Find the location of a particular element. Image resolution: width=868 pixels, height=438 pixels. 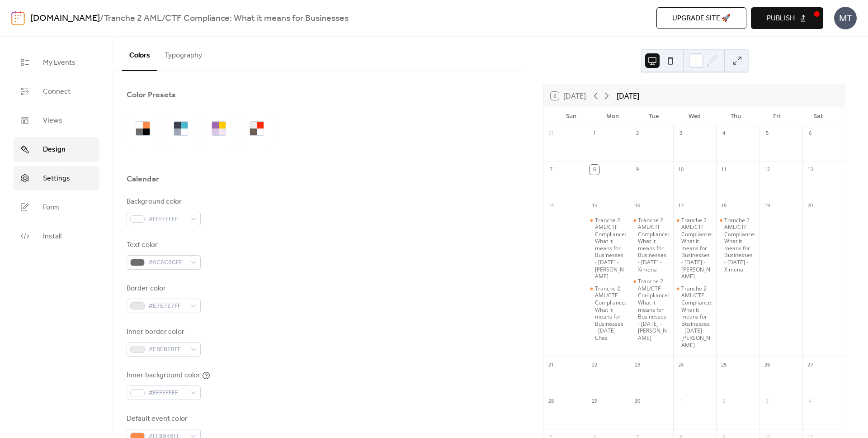

span: Install is located at coordinates (52, 237).